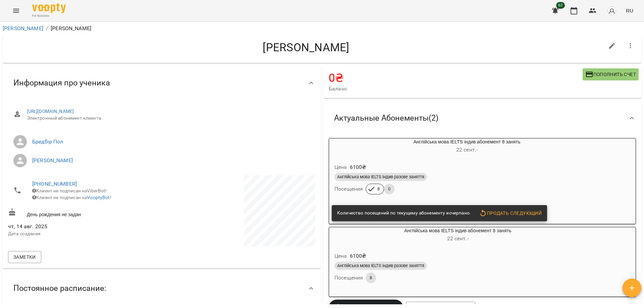 Image resolution: width=644 pixels, height=308 pixels. I want to click on div: Постоянное расписание:, so click(162, 288).